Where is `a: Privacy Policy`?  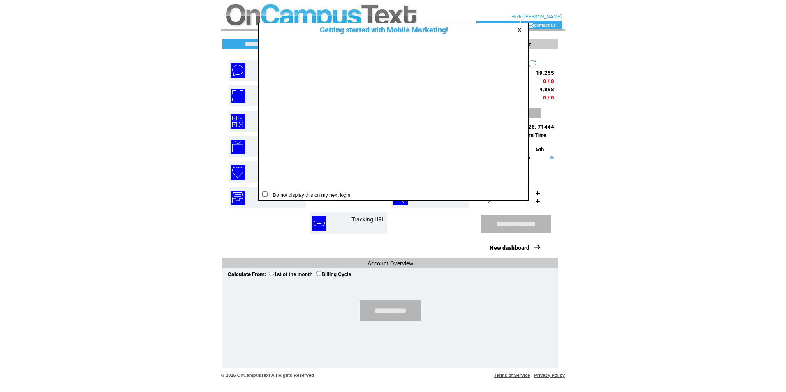 a: Privacy Policy is located at coordinates (549, 375).